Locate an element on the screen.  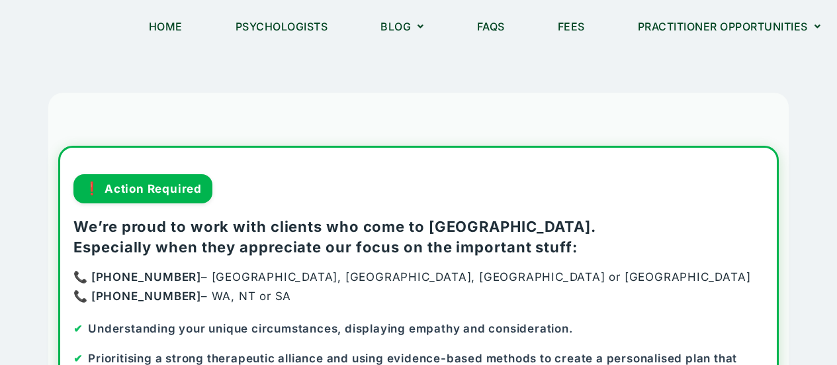
a: Fees is located at coordinates (571, 26).